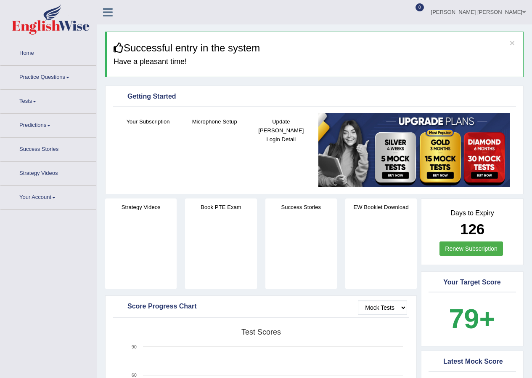 Image resolution: width=532 pixels, height=378 pixels. I want to click on h4: Strategy Videos, so click(141, 207).